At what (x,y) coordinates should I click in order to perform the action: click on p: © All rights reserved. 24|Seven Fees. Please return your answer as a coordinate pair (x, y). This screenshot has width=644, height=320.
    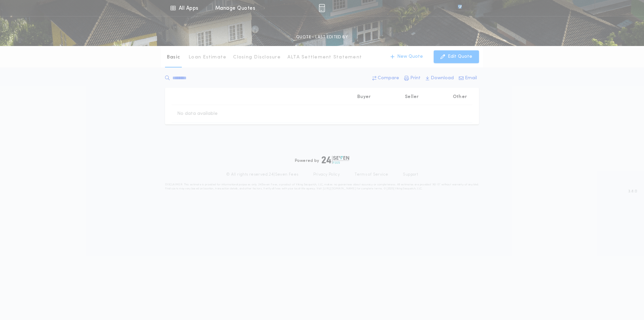
    Looking at the image, I should click on (262, 174).